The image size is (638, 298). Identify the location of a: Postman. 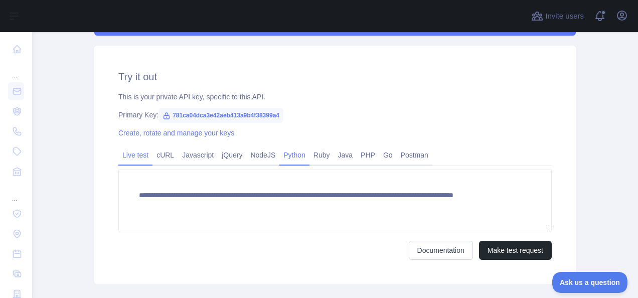
(414, 155).